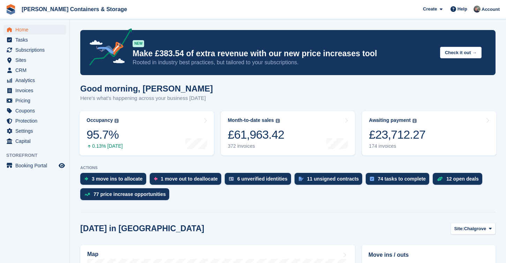  What do you see at coordinates (129, 194) in the screenshot?
I see `div: 77 price increase opportunities` at bounding box center [129, 194].